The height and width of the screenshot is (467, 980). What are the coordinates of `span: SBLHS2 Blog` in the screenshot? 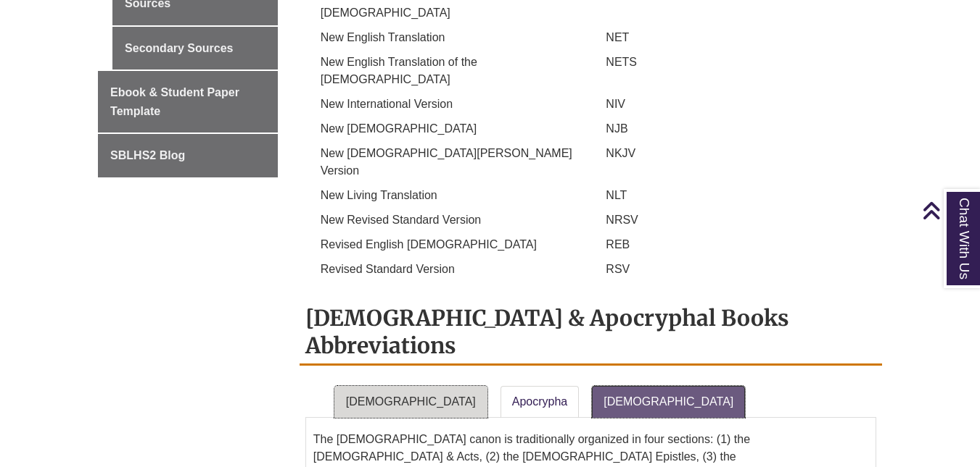 It's located at (147, 155).